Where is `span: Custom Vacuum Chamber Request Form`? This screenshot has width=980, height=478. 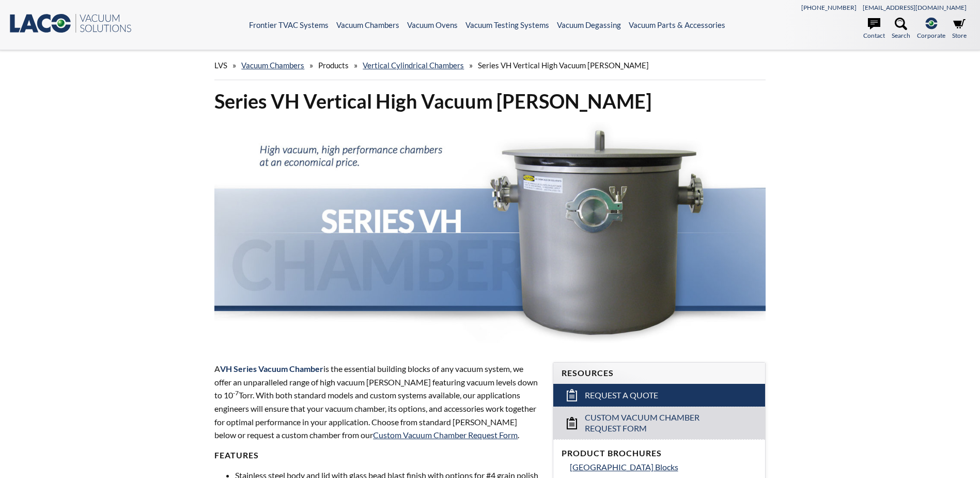
span: Custom Vacuum Chamber Request Form is located at coordinates (660, 423).